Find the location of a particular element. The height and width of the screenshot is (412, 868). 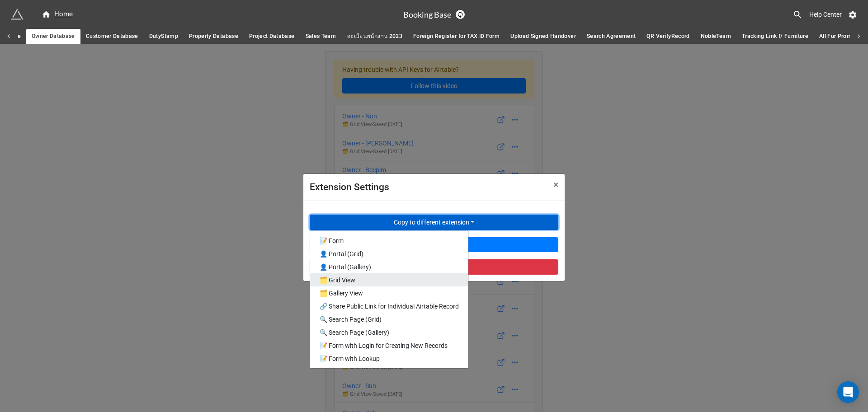

a: 🗂️ Gallery View is located at coordinates (389, 293).